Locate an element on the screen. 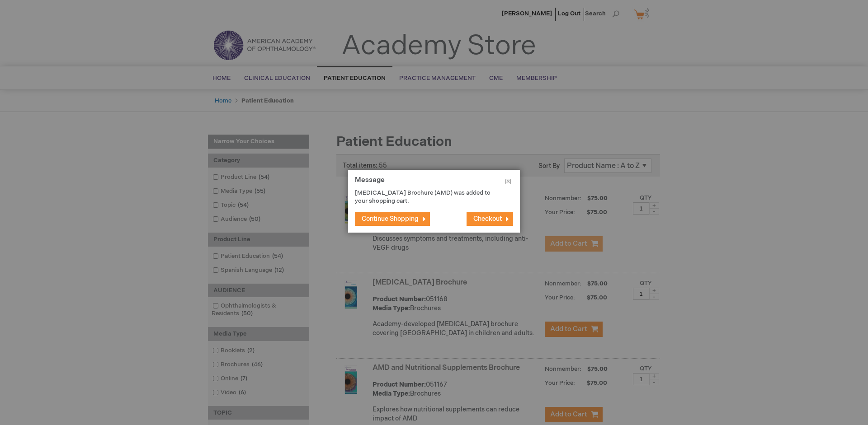 The width and height of the screenshot is (868, 425). h1: Message is located at coordinates (434, 183).